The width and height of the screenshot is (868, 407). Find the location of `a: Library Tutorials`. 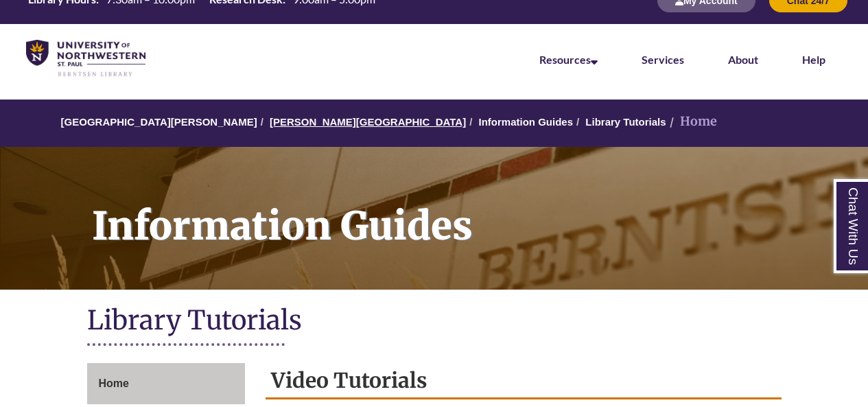

a: Library Tutorials is located at coordinates (625, 122).